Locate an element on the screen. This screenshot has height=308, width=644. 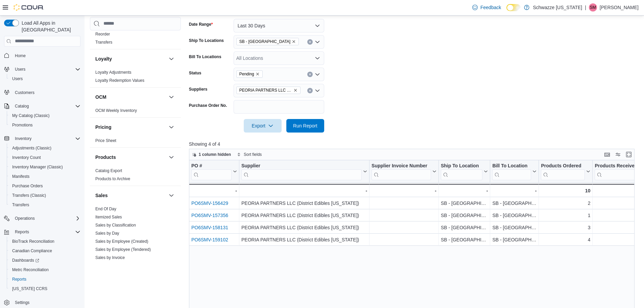
label: Status is located at coordinates (195, 73).